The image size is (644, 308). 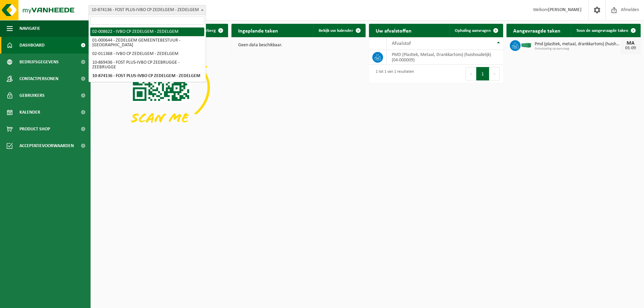 What do you see at coordinates (32, 95) in the screenshot?
I see `span: Gebruikers` at bounding box center [32, 95].